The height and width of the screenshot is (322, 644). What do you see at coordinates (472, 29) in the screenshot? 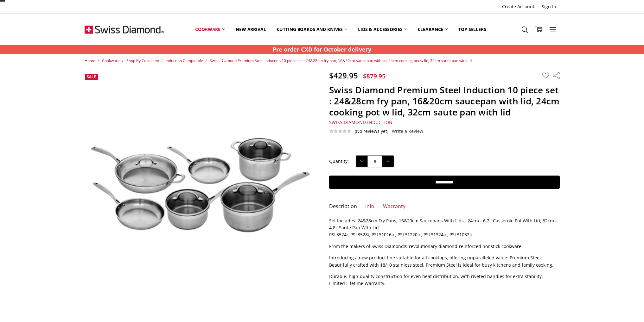
I see `a: Top Sellers` at bounding box center [472, 29].